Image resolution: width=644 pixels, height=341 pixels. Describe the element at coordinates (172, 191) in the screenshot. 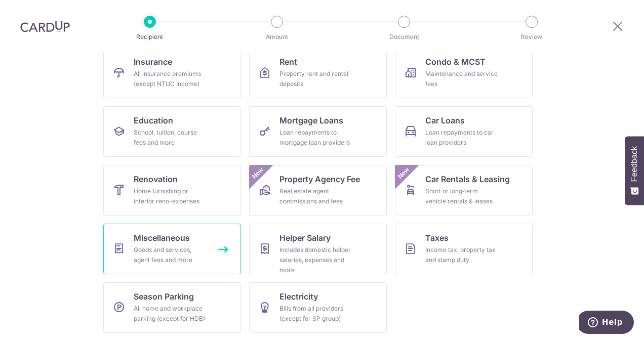

I see `a: RenovationHome furnishing or interior reno-expenses` at that location.